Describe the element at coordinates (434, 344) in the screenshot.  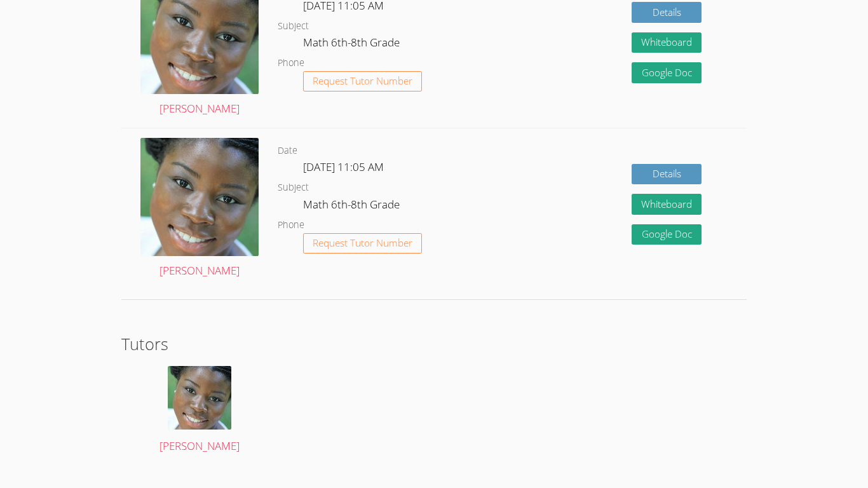
I see `h2: Tutors` at that location.